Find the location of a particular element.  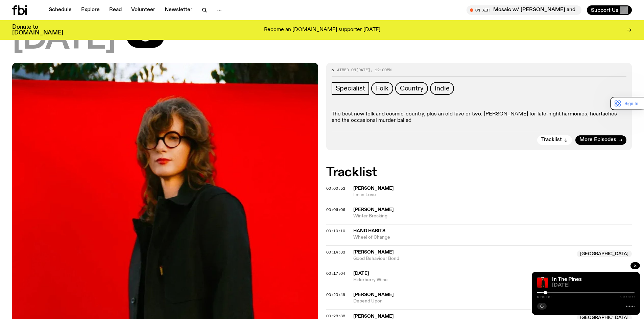

a: Specialist is located at coordinates (350, 89).